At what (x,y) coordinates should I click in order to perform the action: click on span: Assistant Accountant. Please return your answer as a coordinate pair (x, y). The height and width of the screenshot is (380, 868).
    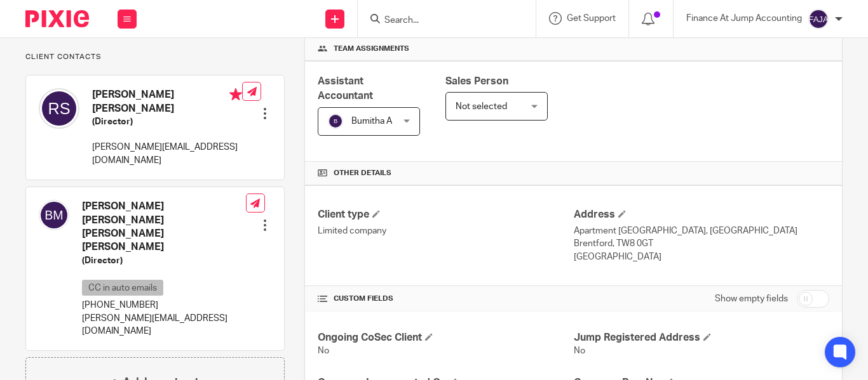
    Looking at the image, I should click on (345, 88).